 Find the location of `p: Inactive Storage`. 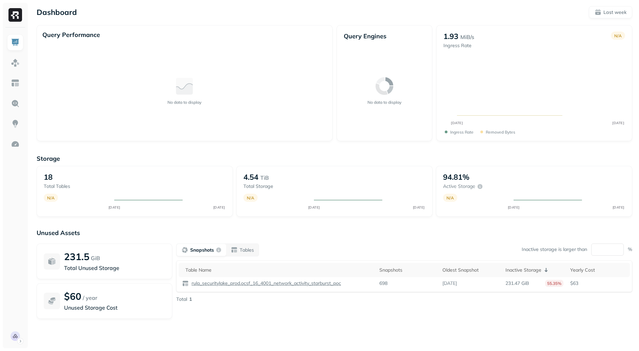

p: Inactive Storage is located at coordinates (523, 270).